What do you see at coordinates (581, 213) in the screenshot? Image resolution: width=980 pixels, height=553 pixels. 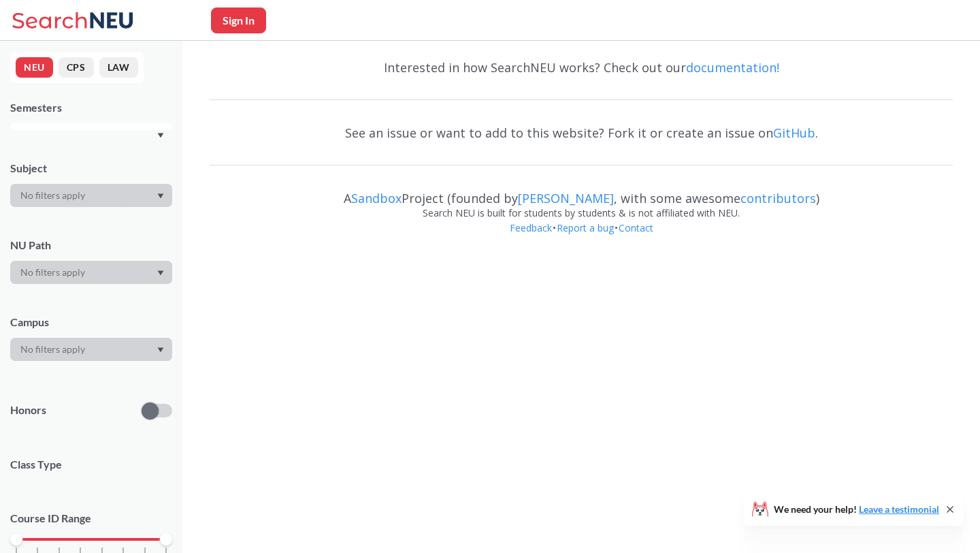 I see `div: Search NEU is built for students by students & is not affiliated with NEU.` at bounding box center [581, 213].